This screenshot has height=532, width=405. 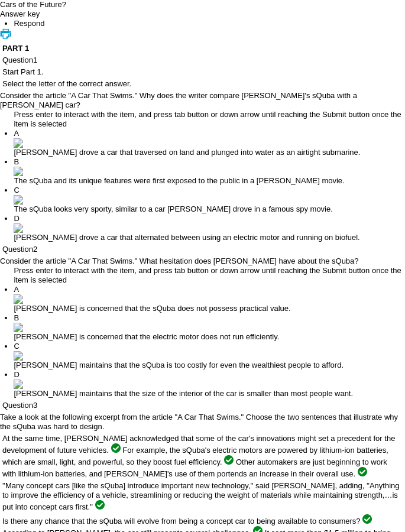 What do you see at coordinates (22, 72) in the screenshot?
I see `span: Start Part 1.` at bounding box center [22, 72].